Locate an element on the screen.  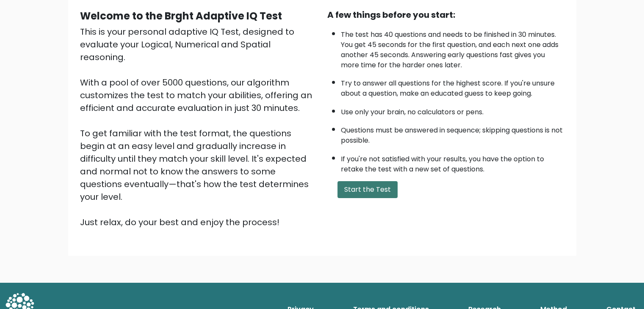
li: Try to answer all questions for the highest score. If you're unsure about a question, make an edu... is located at coordinates (453, 87).